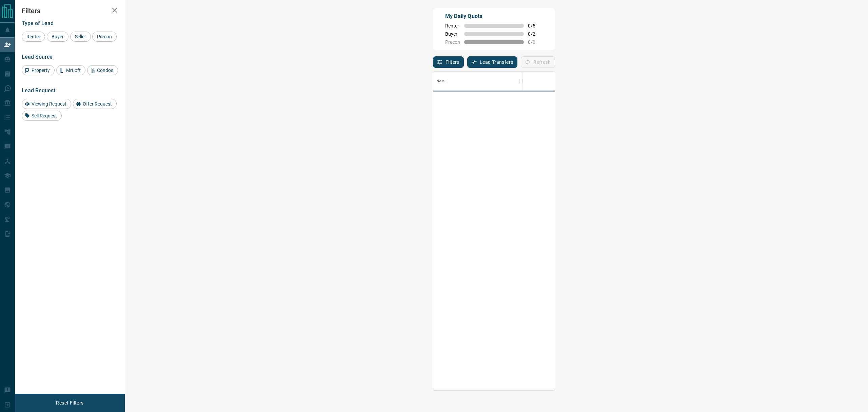 Image resolution: width=868 pixels, height=412 pixels. I want to click on p: My Daily Quota, so click(494, 16).